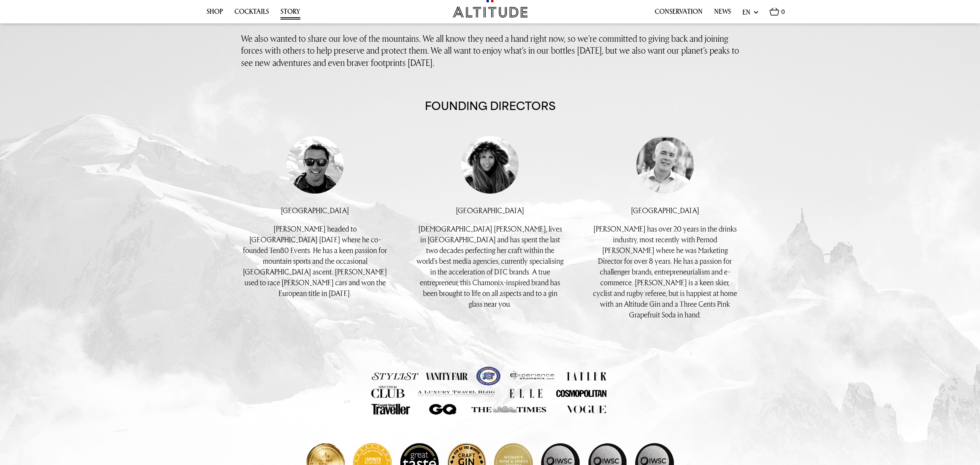 Image resolution: width=980 pixels, height=465 pixels. What do you see at coordinates (775, 11) in the screenshot?
I see `img: Basket` at bounding box center [775, 11].